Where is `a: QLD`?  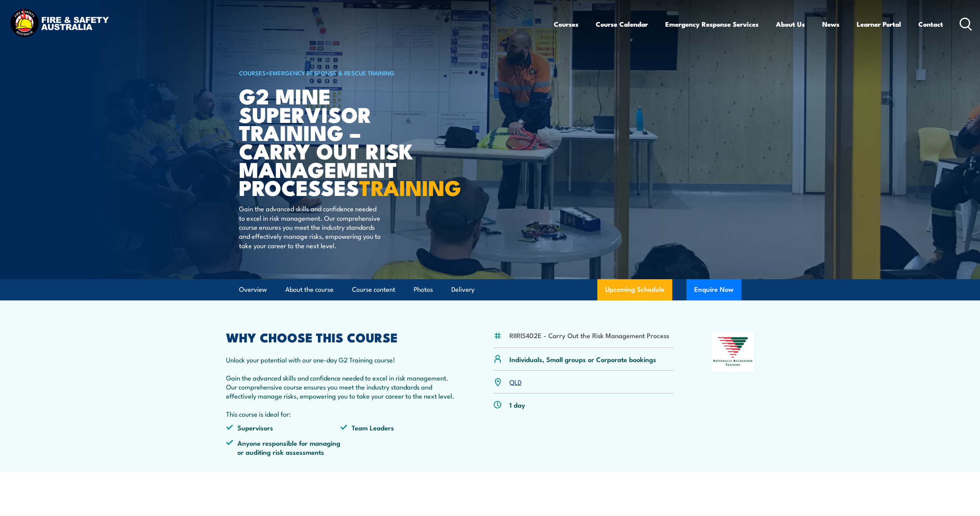 a: QLD is located at coordinates (515, 382).